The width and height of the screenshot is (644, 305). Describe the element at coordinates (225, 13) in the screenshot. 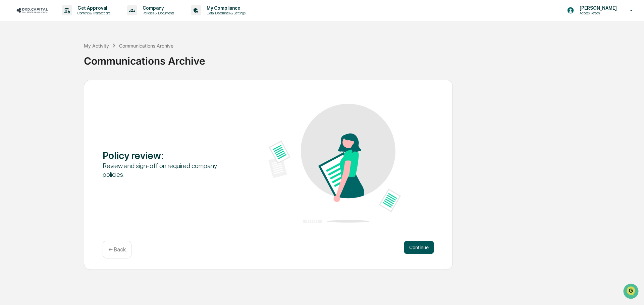

I see `p: Data, Deadlines & Settings` at that location.